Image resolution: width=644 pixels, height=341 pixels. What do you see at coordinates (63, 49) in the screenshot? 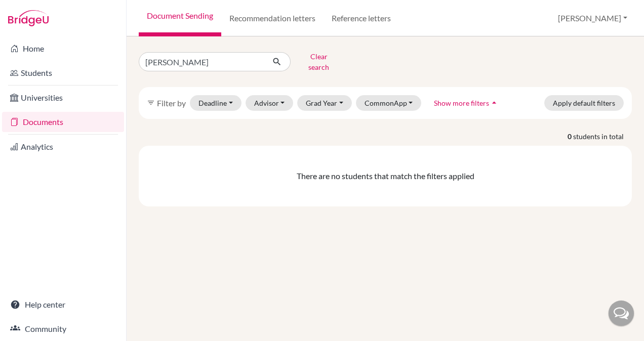
I see `a: Home` at bounding box center [63, 49].